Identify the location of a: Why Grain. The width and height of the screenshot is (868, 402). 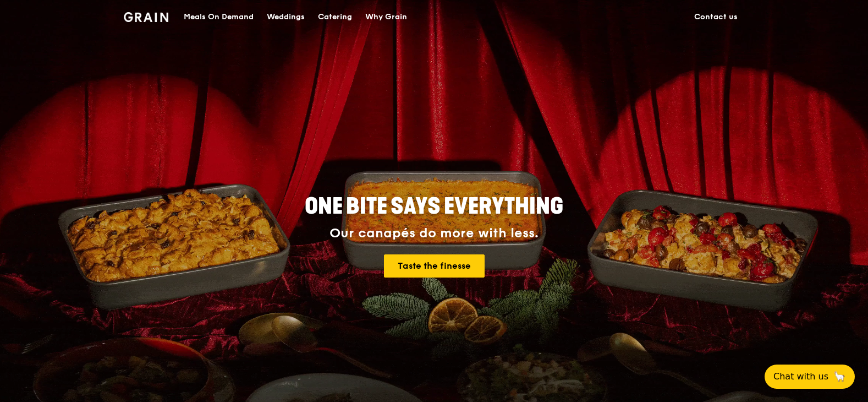
(386, 17).